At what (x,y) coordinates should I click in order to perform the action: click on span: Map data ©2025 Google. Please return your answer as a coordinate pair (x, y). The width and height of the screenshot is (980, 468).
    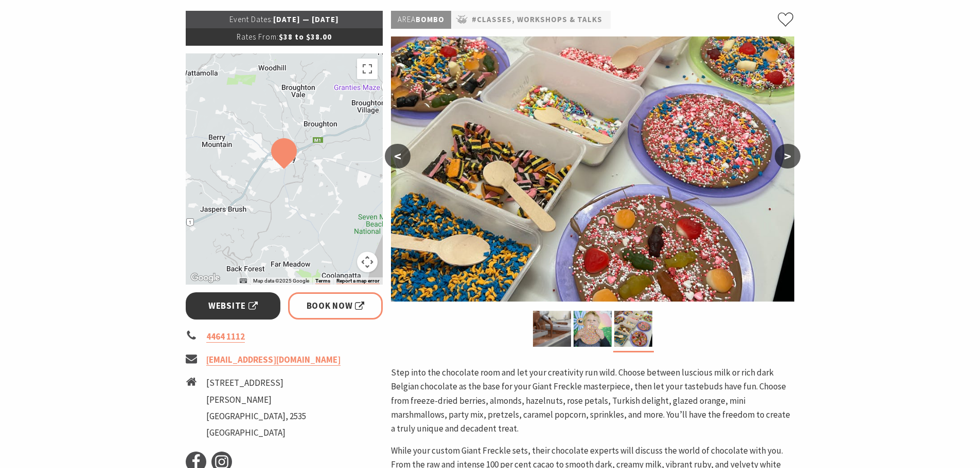
    Looking at the image, I should click on (281, 281).